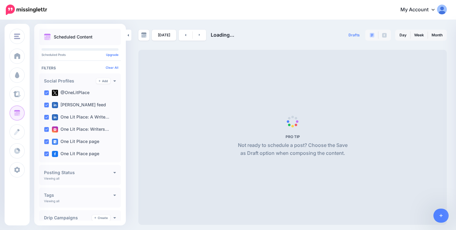 This screenshot has width=456, height=230. I want to click on a: Month, so click(437, 35).